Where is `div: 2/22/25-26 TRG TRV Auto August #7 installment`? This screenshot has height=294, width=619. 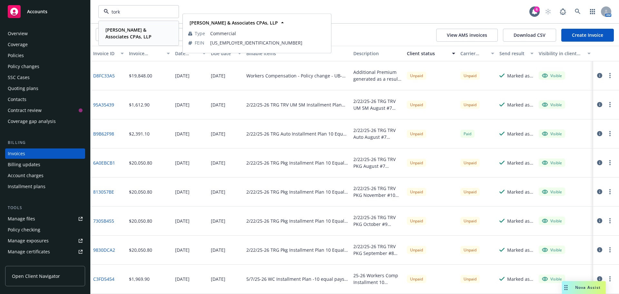 div: 2/22/25-26 TRG TRV Auto August #7 installment is located at coordinates (377, 133).